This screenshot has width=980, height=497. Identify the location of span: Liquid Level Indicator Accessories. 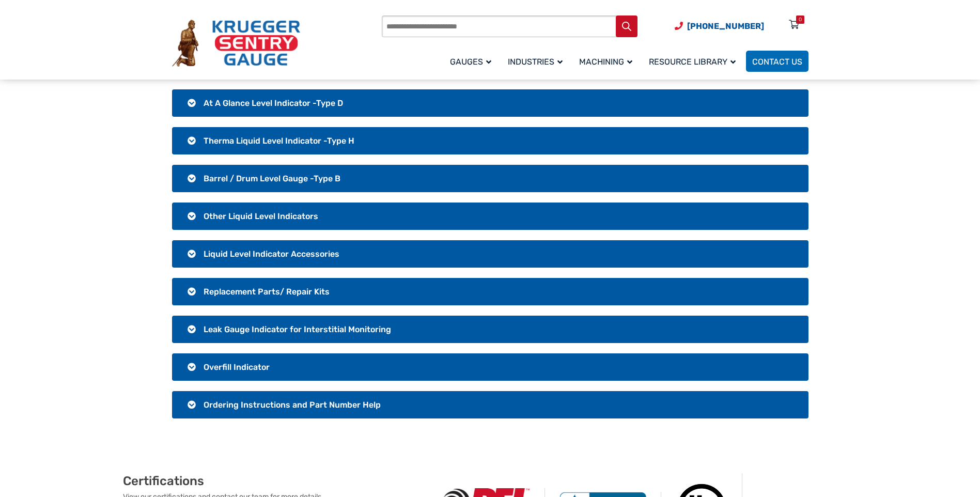
(271, 253).